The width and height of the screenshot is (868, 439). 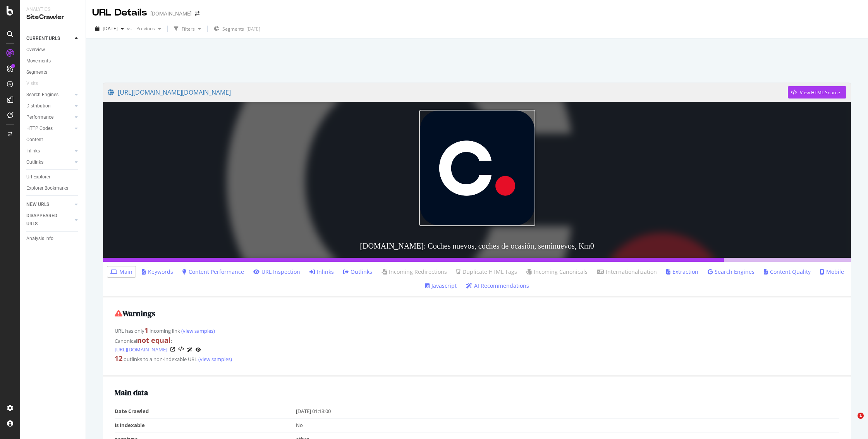 I want to click on a: Duplicate HTML Tags, so click(x=486, y=272).